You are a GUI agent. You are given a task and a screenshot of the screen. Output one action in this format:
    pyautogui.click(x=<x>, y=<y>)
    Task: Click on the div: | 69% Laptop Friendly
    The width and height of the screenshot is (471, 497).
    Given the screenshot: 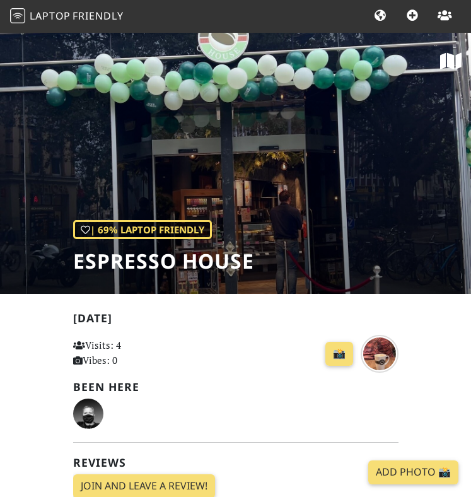 What is the action you would take?
    pyautogui.click(x=143, y=230)
    